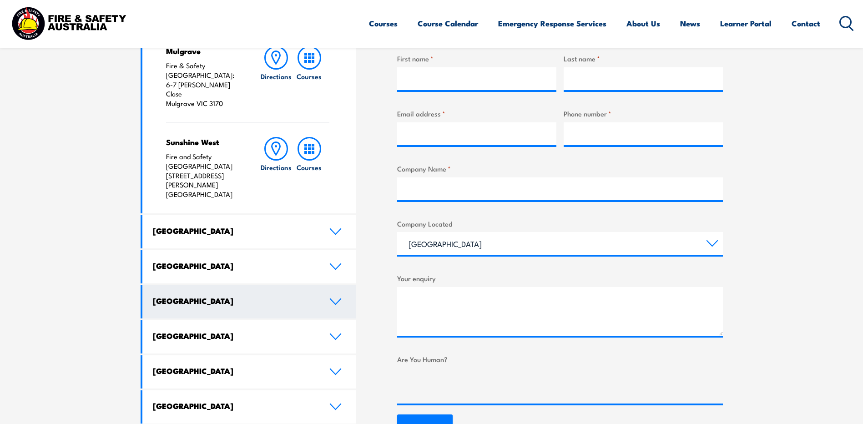 This screenshot has width=863, height=424. Describe the element at coordinates (806, 23) in the screenshot. I see `a: Contact` at that location.